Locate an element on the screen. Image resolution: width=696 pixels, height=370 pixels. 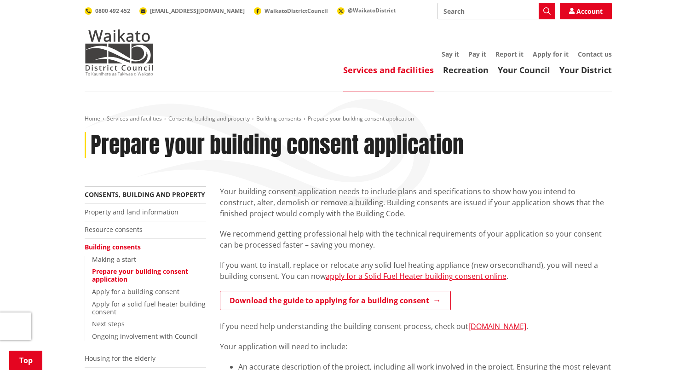
h1: Prepare your building consent application is located at coordinates (277, 145).